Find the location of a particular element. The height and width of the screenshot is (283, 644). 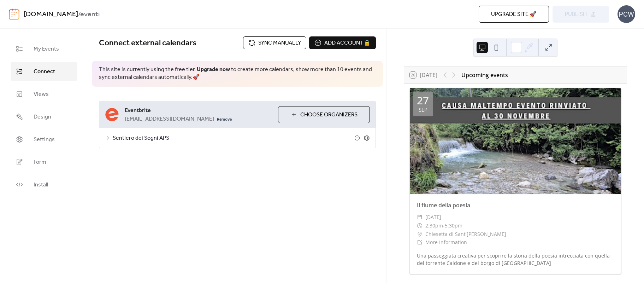

span: Install is located at coordinates (41, 185).